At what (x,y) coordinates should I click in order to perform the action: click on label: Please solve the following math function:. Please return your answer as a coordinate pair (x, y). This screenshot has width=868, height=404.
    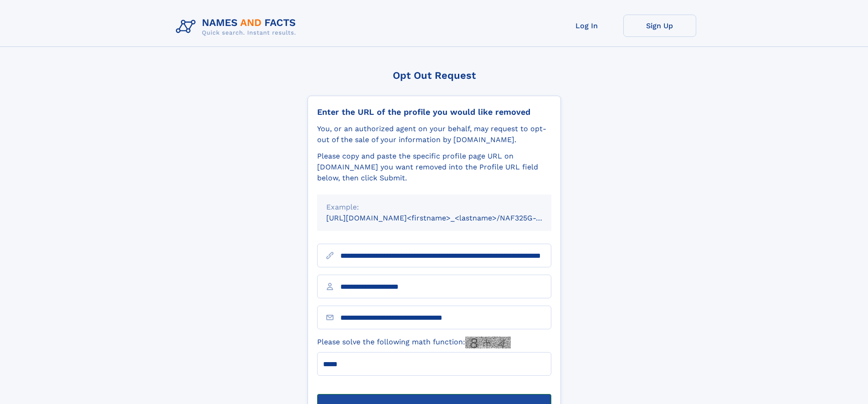
    Looking at the image, I should click on (413, 342).